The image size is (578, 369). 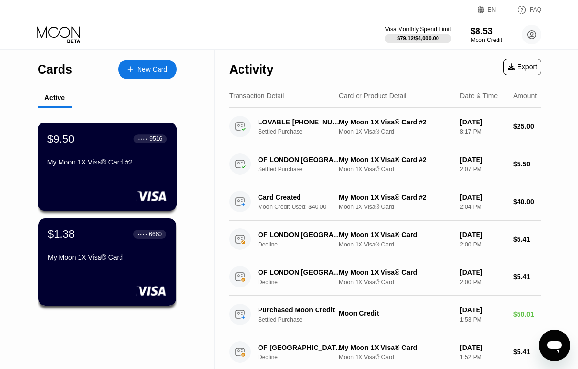 What do you see at coordinates (527, 314) in the screenshot?
I see `div: $50.01` at bounding box center [527, 314].